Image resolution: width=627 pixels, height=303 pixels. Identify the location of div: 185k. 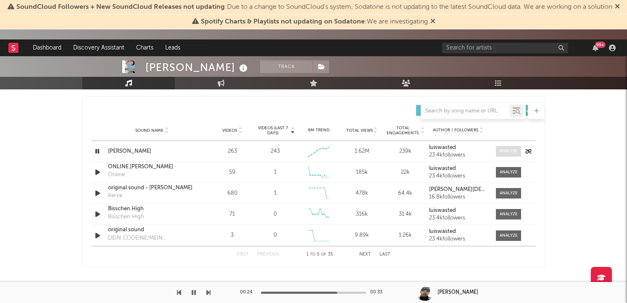
(362, 173).